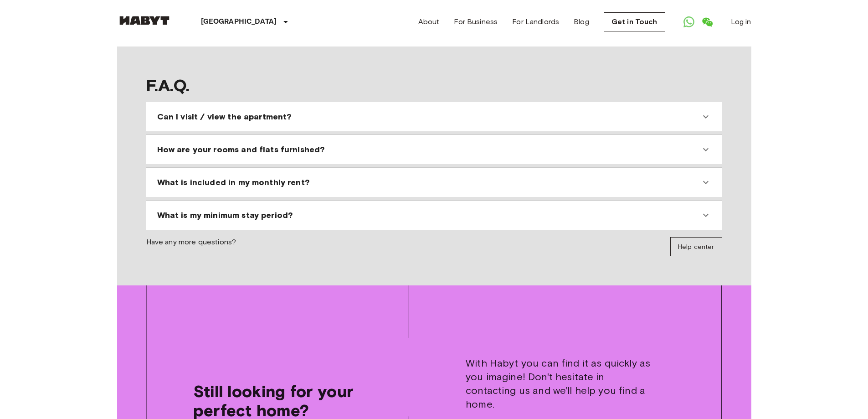 The image size is (868, 419). I want to click on a: For Business, so click(476, 22).